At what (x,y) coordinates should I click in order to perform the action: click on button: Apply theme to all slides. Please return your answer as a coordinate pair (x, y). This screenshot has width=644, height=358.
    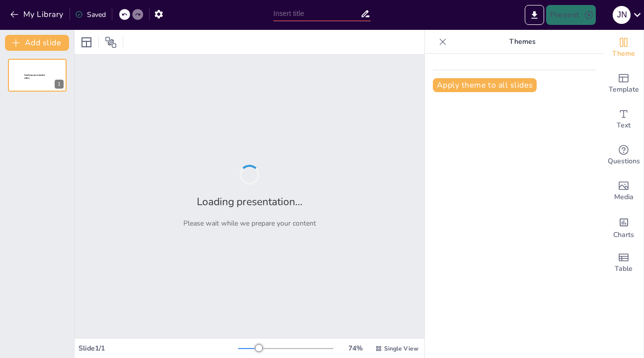
    Looking at the image, I should click on (484, 85).